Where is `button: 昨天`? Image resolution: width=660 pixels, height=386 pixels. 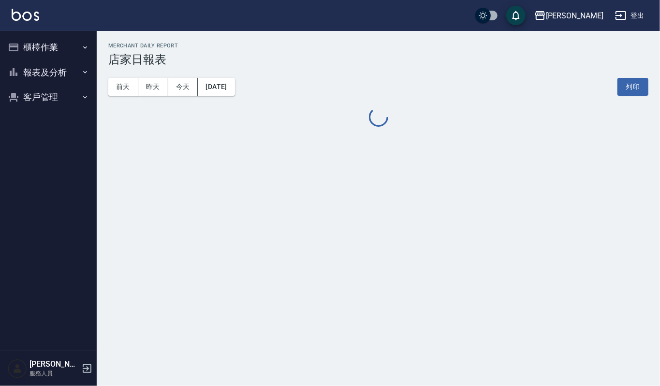
button: 昨天 is located at coordinates (153, 87).